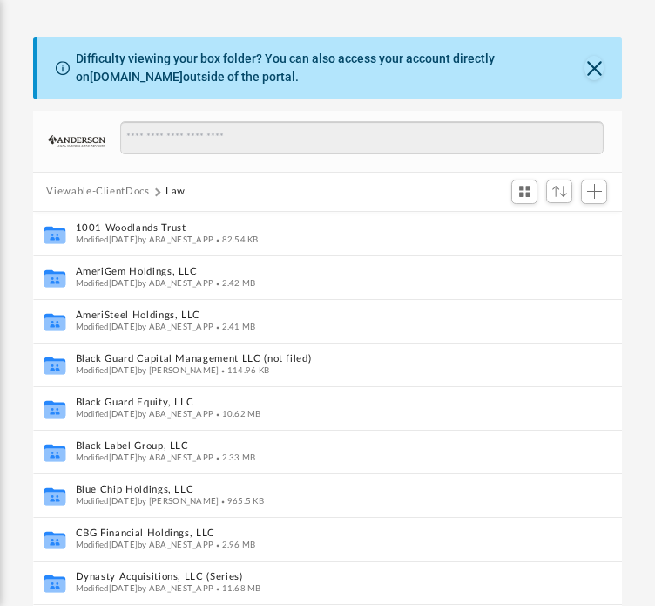 The width and height of the screenshot is (655, 606). Describe the element at coordinates (330, 68) in the screenshot. I see `div: Difficulty viewing your box folder? You can also access your account directly on outside of the p...` at that location.